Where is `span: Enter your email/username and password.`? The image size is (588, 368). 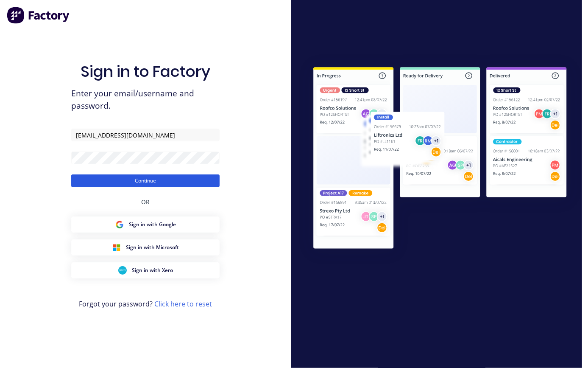 span: Enter your email/username and password. is located at coordinates (145, 99).